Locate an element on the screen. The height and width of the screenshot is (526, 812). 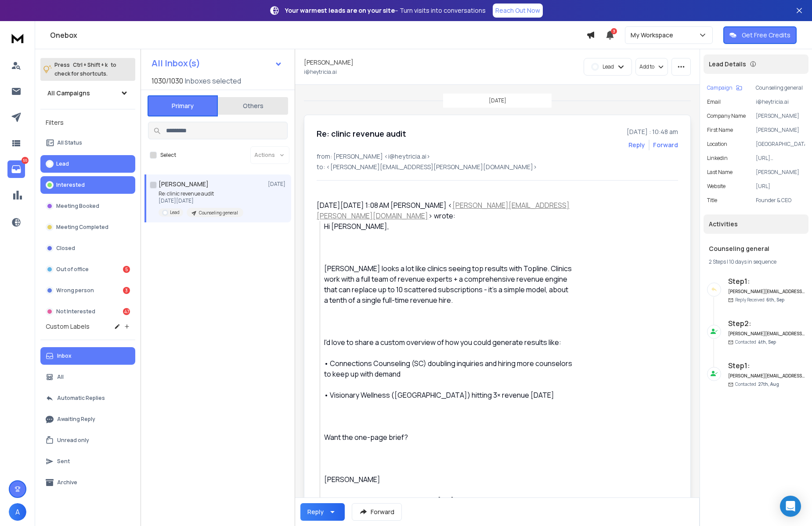
p: Not Interested is located at coordinates (76, 312).